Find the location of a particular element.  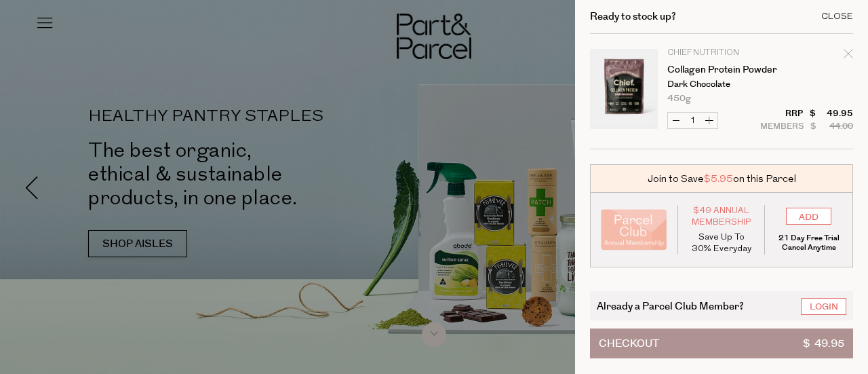

h2: Ready to stock up? is located at coordinates (633, 16).